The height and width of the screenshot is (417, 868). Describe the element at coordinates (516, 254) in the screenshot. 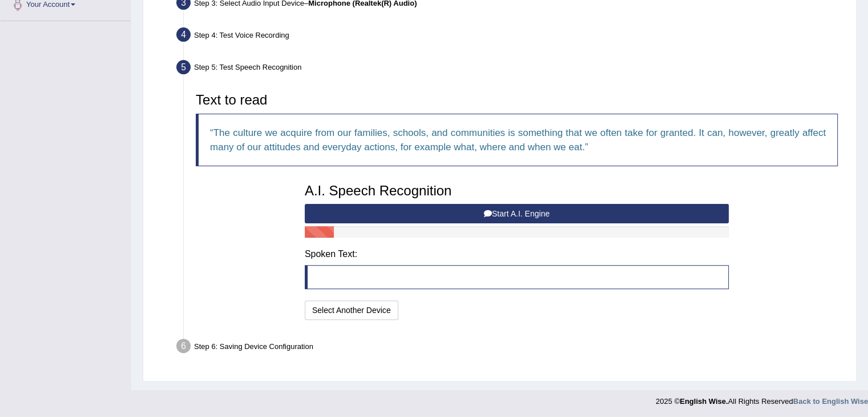

I see `h4: Spoken Text:` at that location.